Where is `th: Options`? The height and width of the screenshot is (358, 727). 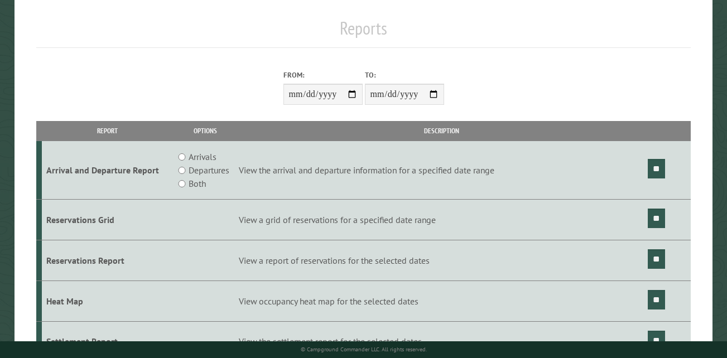 th: Options is located at coordinates (205, 131).